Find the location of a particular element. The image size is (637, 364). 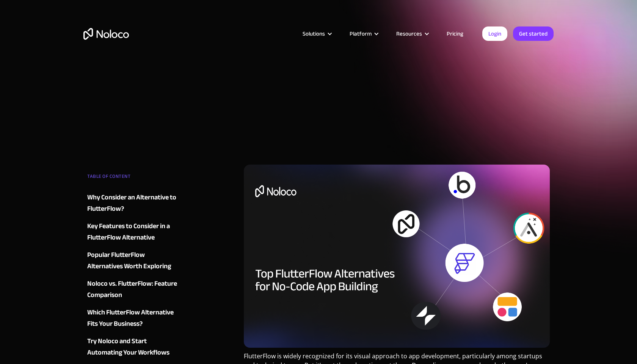

div: Try Noloco and Start Automating Your Workflows is located at coordinates (133, 347).